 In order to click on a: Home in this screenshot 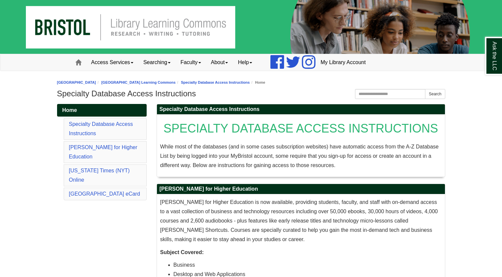, I will do `click(102, 110)`.